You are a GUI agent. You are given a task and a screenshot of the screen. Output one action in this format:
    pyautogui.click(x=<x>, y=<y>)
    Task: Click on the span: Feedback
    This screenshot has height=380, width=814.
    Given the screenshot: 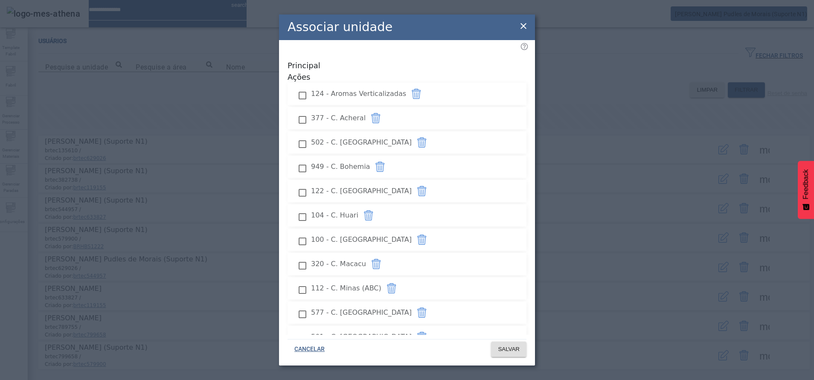 What is the action you would take?
    pyautogui.click(x=806, y=184)
    